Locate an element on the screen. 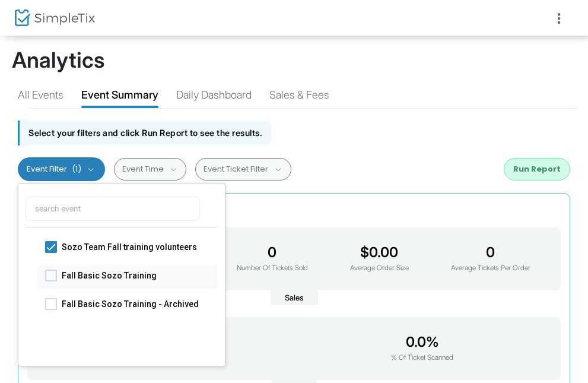 The image size is (588, 383). p: Number Of Tickets Sold is located at coordinates (272, 268).